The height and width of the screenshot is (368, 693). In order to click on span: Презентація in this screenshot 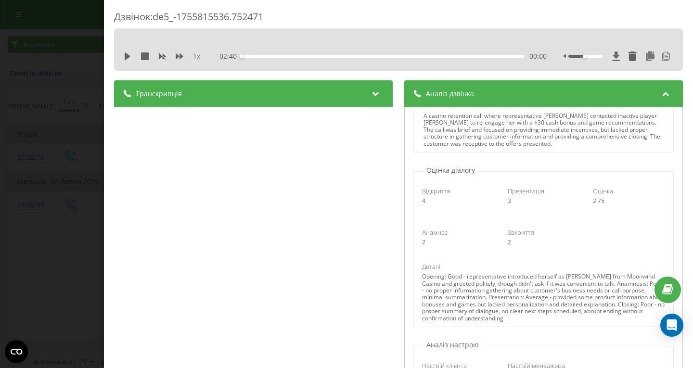, I will do `click(526, 191)`.